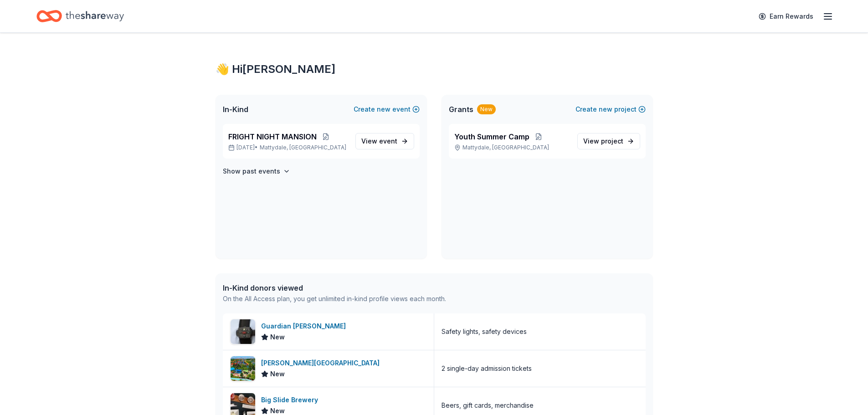  What do you see at coordinates (492, 137) in the screenshot?
I see `span: Youth Summer Camp` at bounding box center [492, 137].